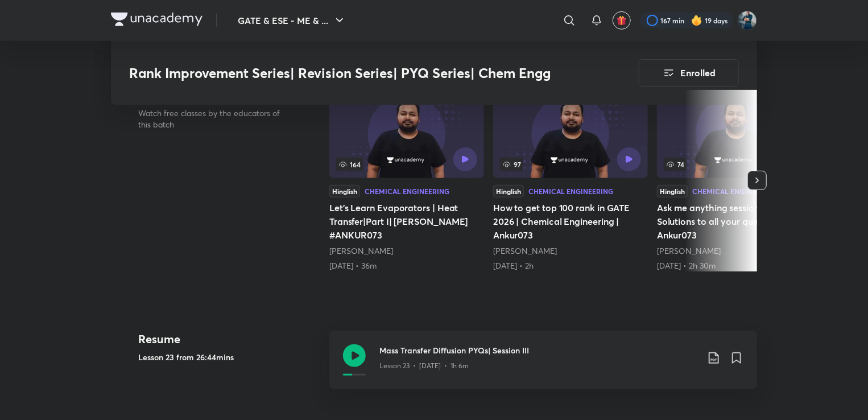 This screenshot has width=868, height=420. What do you see at coordinates (229, 357) in the screenshot?
I see `h5: Lesson 23 from 26:44mins` at bounding box center [229, 357].